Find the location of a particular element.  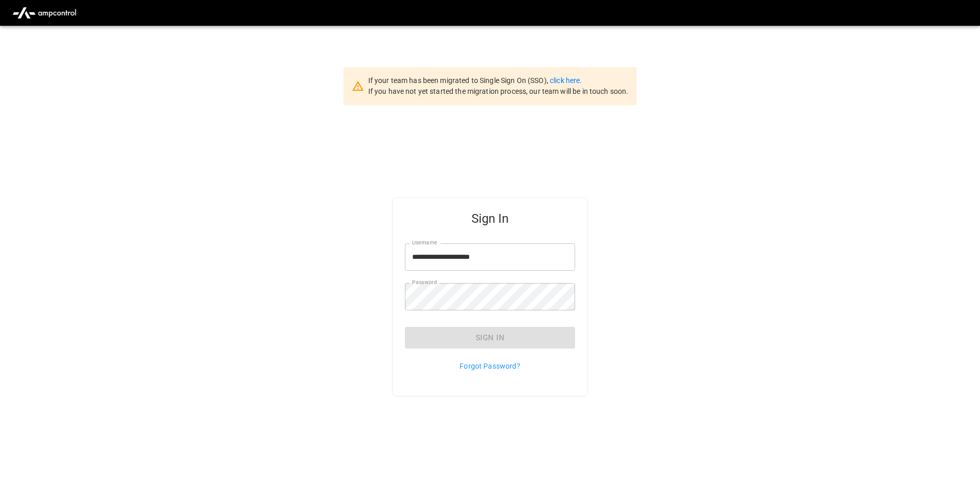

img: ampcontrol.io logo is located at coordinates (45, 13).